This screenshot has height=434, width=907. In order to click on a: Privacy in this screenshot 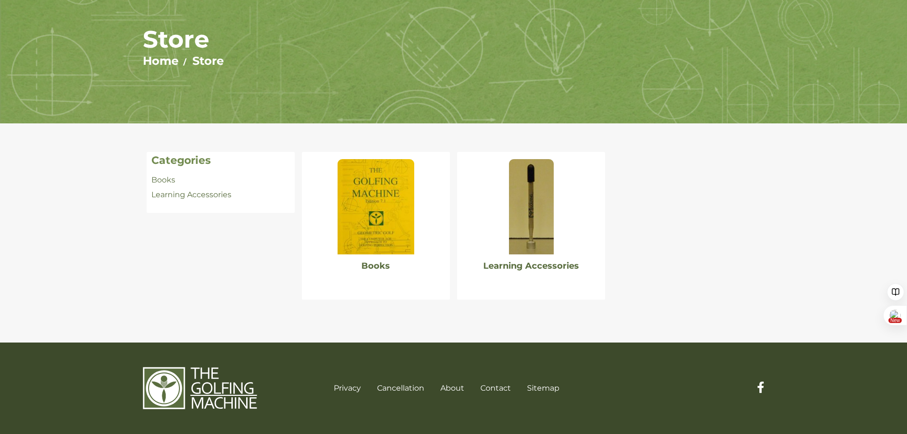, I will do `click(347, 387)`.